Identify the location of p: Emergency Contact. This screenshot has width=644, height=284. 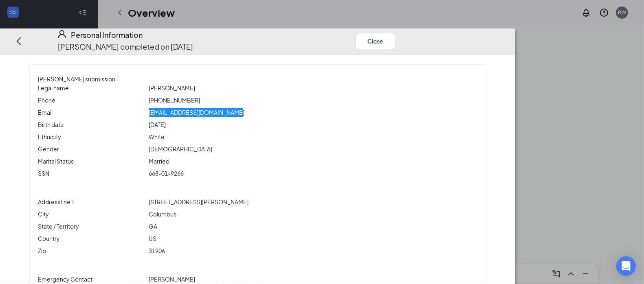
(92, 279).